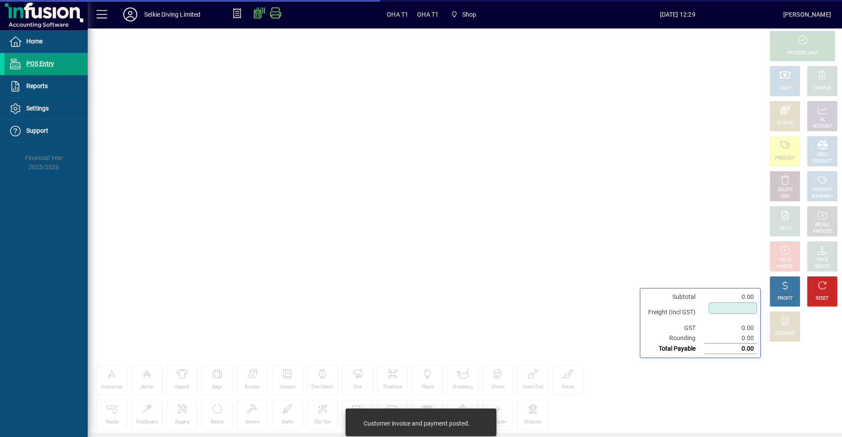 Image resolution: width=842 pixels, height=437 pixels. What do you see at coordinates (112, 422) in the screenshot?
I see `div: Masks` at bounding box center [112, 422].